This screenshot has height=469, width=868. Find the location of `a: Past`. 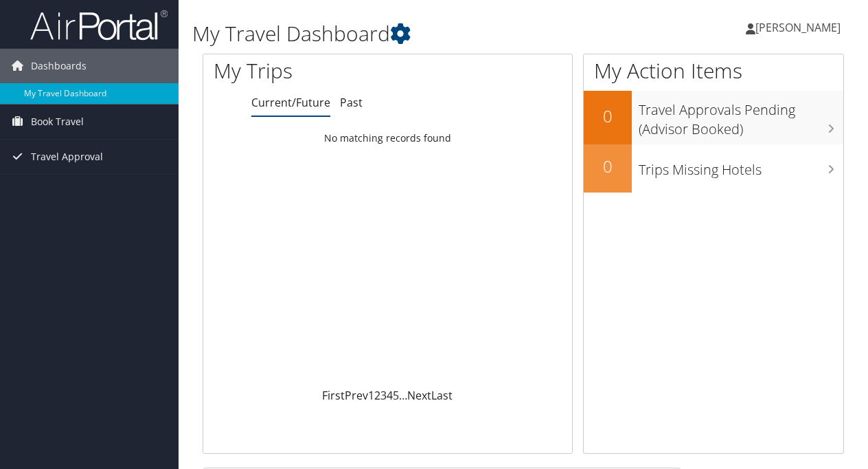

a: Past is located at coordinates (351, 102).